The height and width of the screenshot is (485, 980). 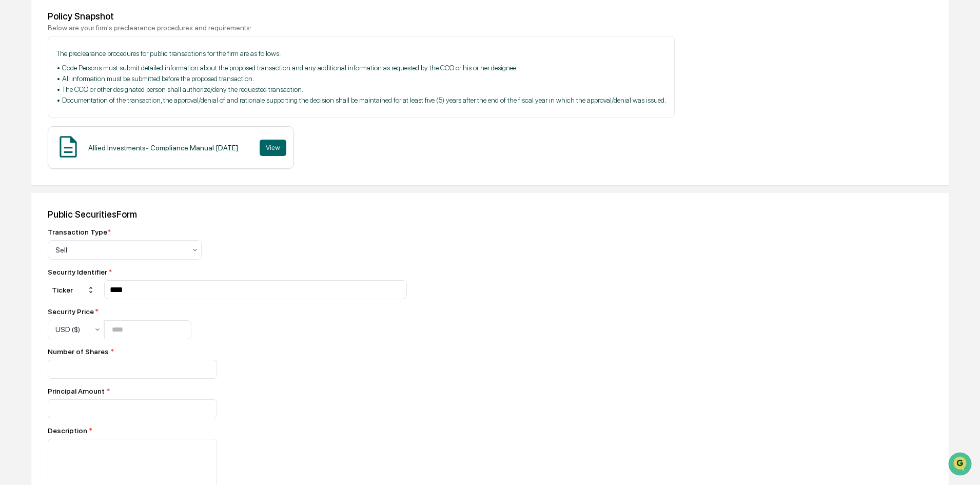 I want to click on div: Number of Shares, so click(x=227, y=351).